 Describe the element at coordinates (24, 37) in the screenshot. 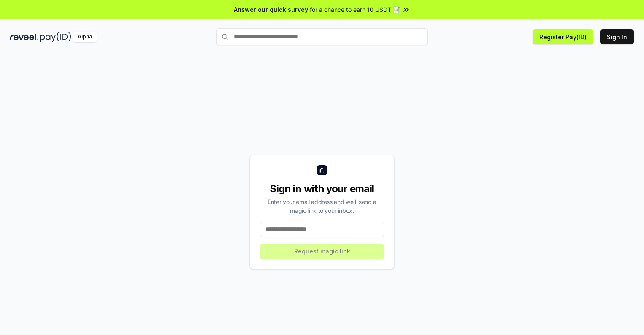

I see `img: reveel_dark` at that location.